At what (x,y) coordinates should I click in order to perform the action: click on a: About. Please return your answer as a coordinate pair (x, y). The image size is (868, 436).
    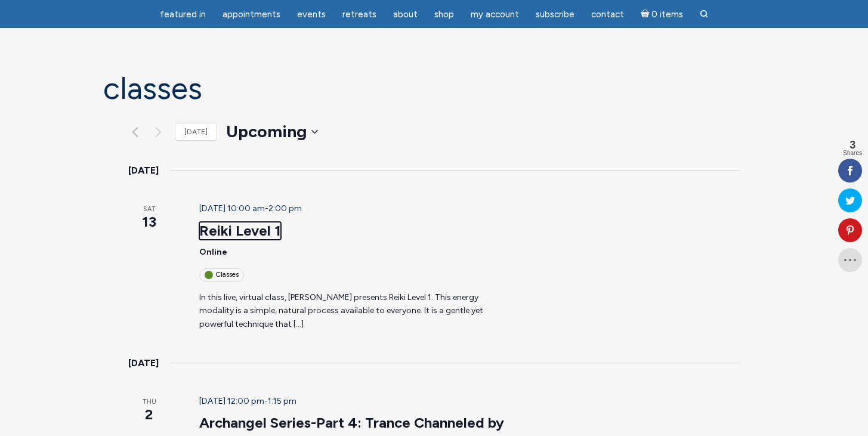
    Looking at the image, I should click on (405, 14).